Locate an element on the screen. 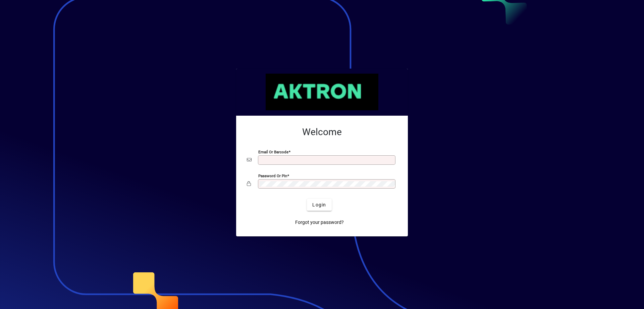  mat-label: Password or Pin is located at coordinates (273, 176).